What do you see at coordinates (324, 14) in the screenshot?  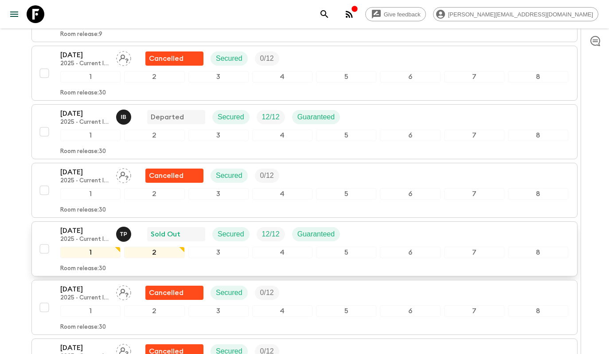 I see `button: search adventures` at bounding box center [324, 14].